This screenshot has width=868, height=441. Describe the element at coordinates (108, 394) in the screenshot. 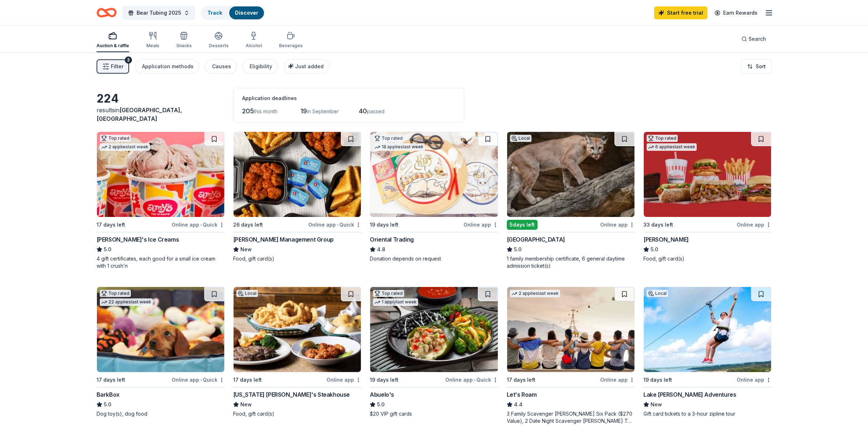

I see `div: BarkBox` at that location.